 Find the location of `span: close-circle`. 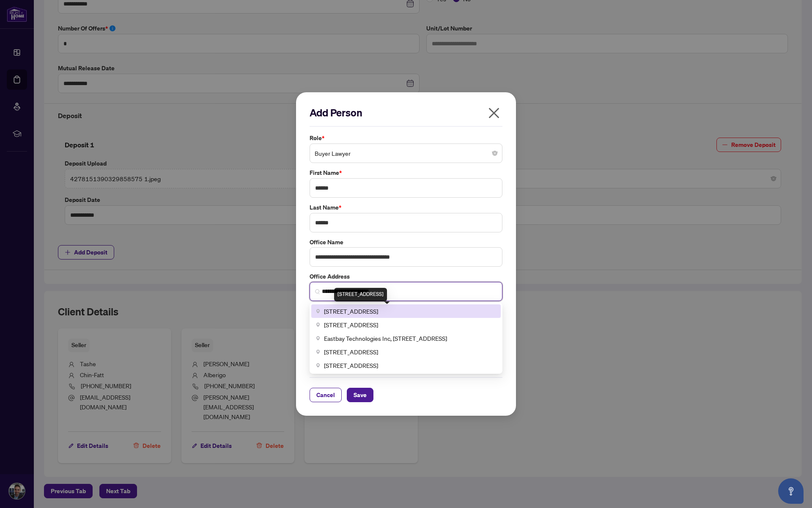

span: close-circle is located at coordinates (495, 153).